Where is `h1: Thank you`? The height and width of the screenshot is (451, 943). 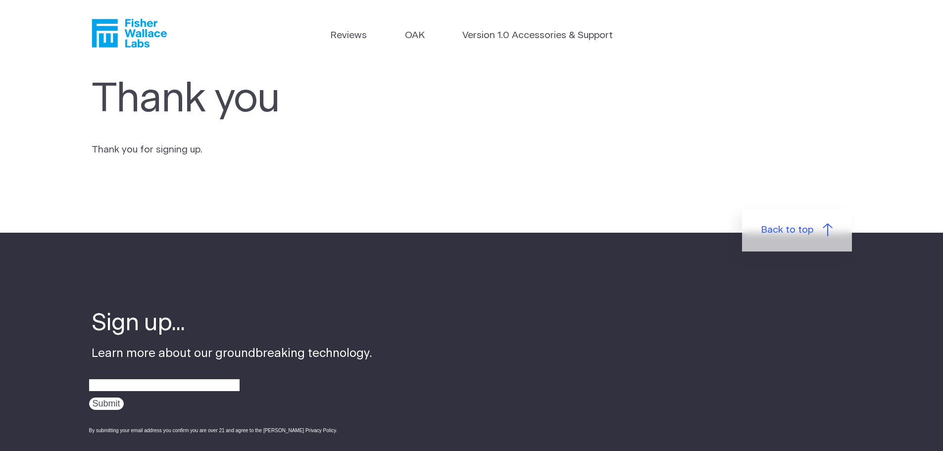 h1: Thank you is located at coordinates (306, 100).